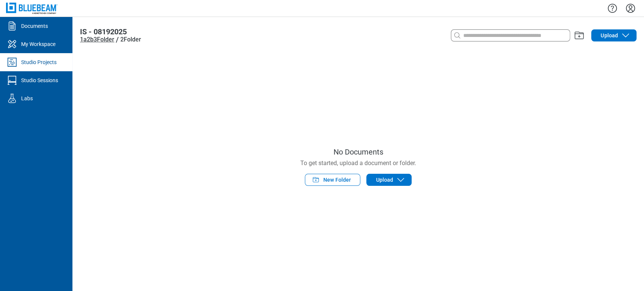  I want to click on div: 1a2b3Folder, so click(97, 39).